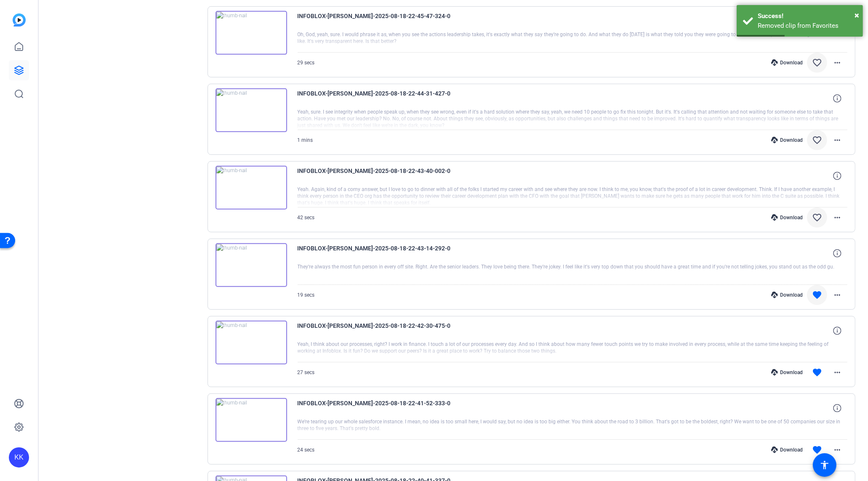 The height and width of the screenshot is (481, 868). Describe the element at coordinates (306, 63) in the screenshot. I see `span: 29 secs` at that location.